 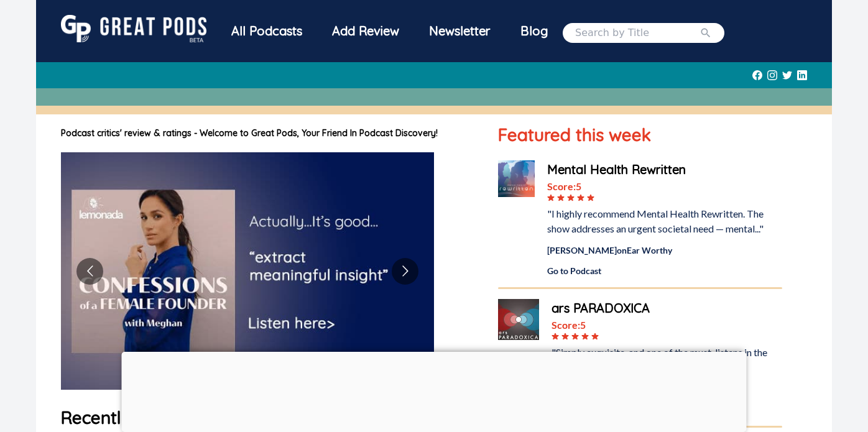 What do you see at coordinates (459, 31) in the screenshot?
I see `div: Newsletter` at bounding box center [459, 31].